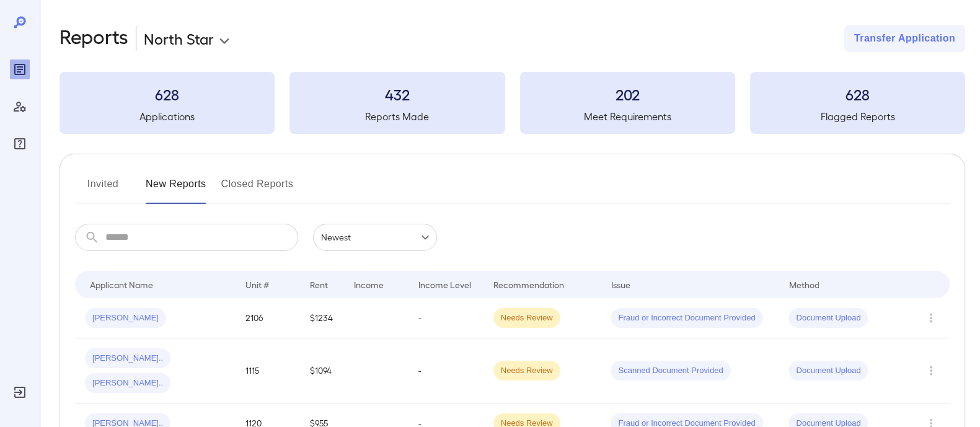 The height and width of the screenshot is (427, 980). What do you see at coordinates (122, 284) in the screenshot?
I see `div: Applicant Name` at bounding box center [122, 284].